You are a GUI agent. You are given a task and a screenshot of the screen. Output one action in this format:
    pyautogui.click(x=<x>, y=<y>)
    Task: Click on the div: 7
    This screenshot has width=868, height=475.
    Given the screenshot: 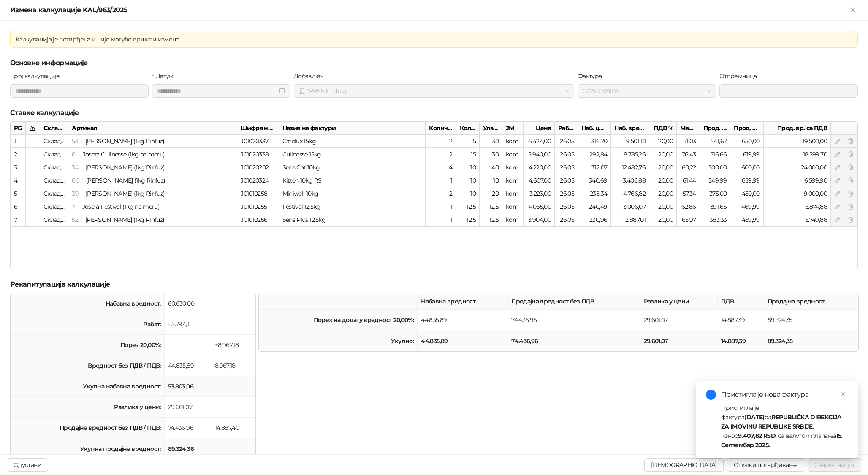 What is the action you would take?
    pyautogui.click(x=17, y=220)
    